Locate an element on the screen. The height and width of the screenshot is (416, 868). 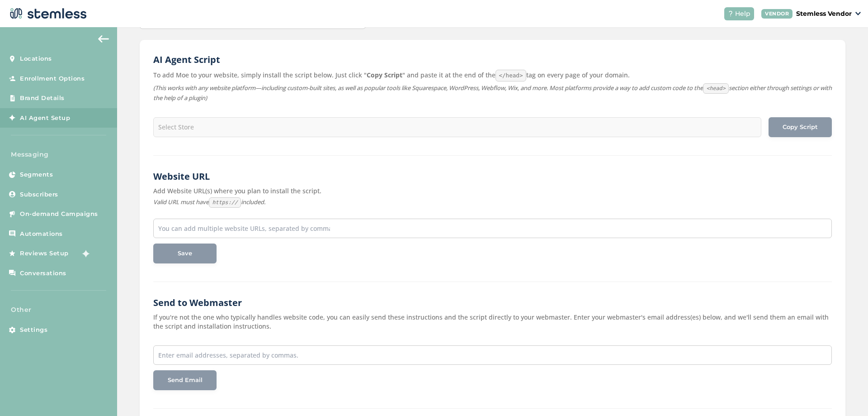
label: To add Moe to your website, simply install the script below. Just click " " and paste it at the e... is located at coordinates (493, 75).